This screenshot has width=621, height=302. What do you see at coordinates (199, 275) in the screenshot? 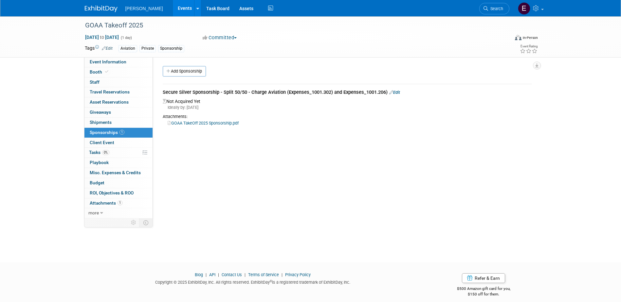
I see `a: Blog` at bounding box center [199, 275].